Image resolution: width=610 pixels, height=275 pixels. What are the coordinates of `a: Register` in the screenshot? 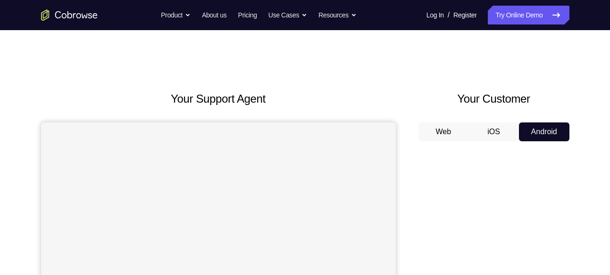 It's located at (465, 15).